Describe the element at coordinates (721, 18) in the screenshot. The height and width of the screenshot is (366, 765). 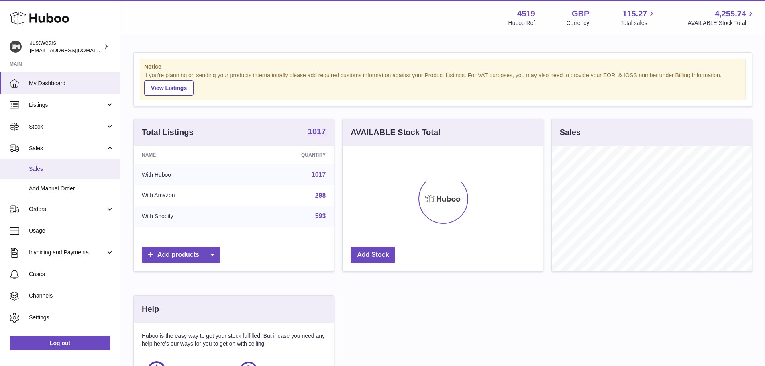
I see `a: 4,255.74 AVAILABLE Stock Total` at that location.